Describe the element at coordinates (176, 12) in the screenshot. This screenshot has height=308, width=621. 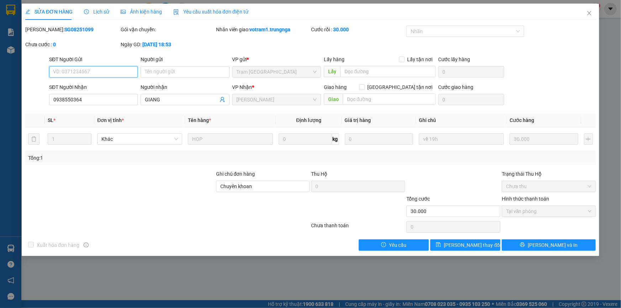
I see `img: icon` at that location.